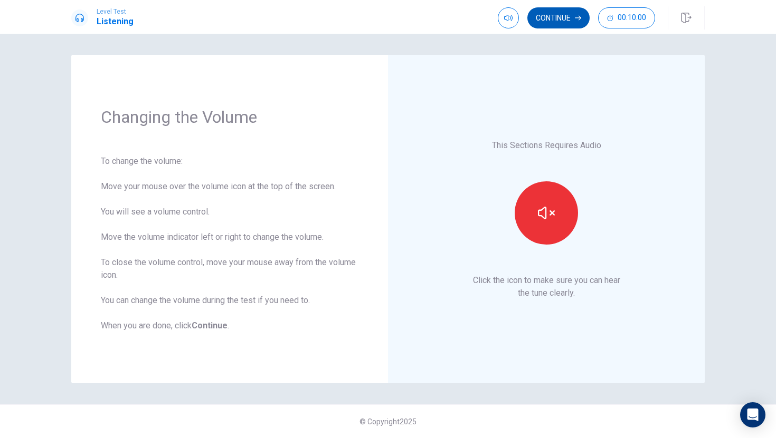 The height and width of the screenshot is (438, 776). Describe the element at coordinates (209, 326) in the screenshot. I see `b: Continue` at that location.